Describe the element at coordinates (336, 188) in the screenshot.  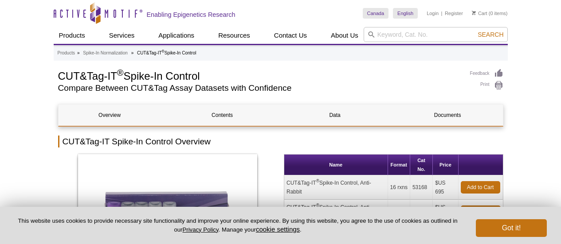
I see `td: CUT&Tag-IT Spike-In Control, Anti-Rabbit` at that location.